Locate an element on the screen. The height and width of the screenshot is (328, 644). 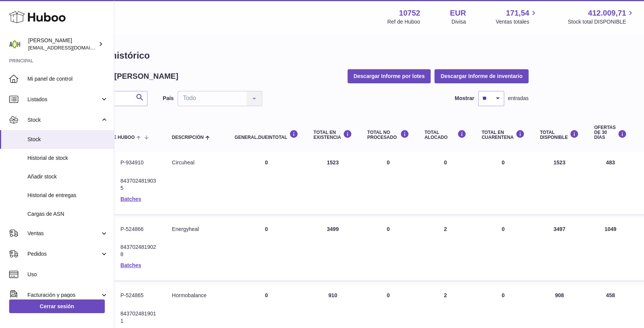
span: 171,54 is located at coordinates (518, 13).